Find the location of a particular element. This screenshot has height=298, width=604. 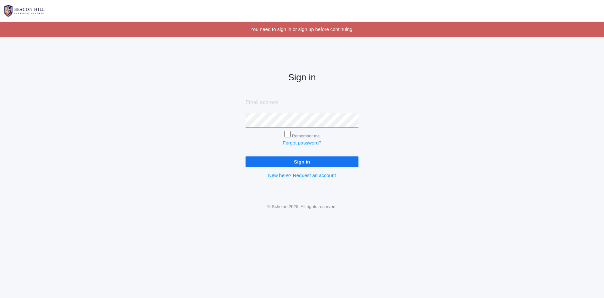

a: Forgot password? is located at coordinates (302, 143).